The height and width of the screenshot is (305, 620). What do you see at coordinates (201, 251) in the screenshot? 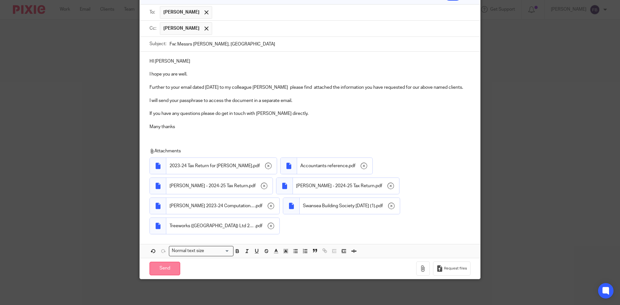
I see `div: Search for option` at bounding box center [201, 251].